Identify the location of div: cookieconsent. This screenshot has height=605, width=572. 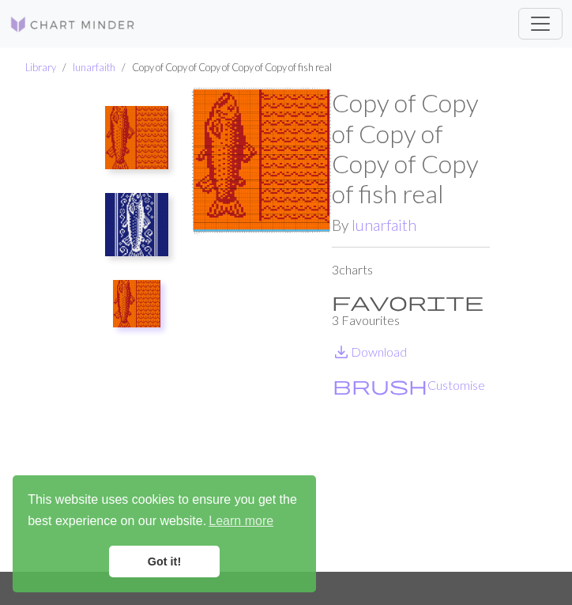
(164, 534).